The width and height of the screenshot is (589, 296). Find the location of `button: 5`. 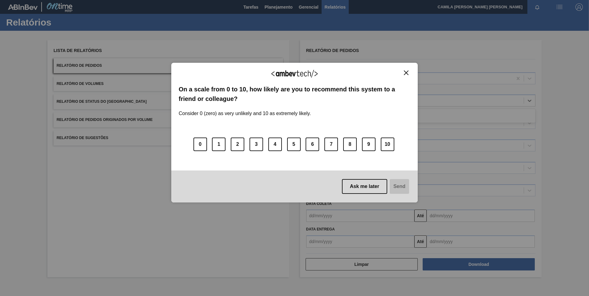

button: 5 is located at coordinates (294, 144).